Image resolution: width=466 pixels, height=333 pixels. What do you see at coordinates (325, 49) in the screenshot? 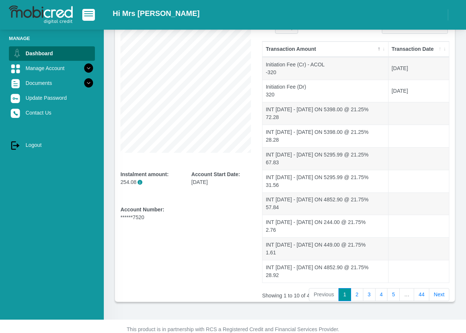
I see `th: Transaction Amount: activate to sort column descending` at bounding box center [325, 49].